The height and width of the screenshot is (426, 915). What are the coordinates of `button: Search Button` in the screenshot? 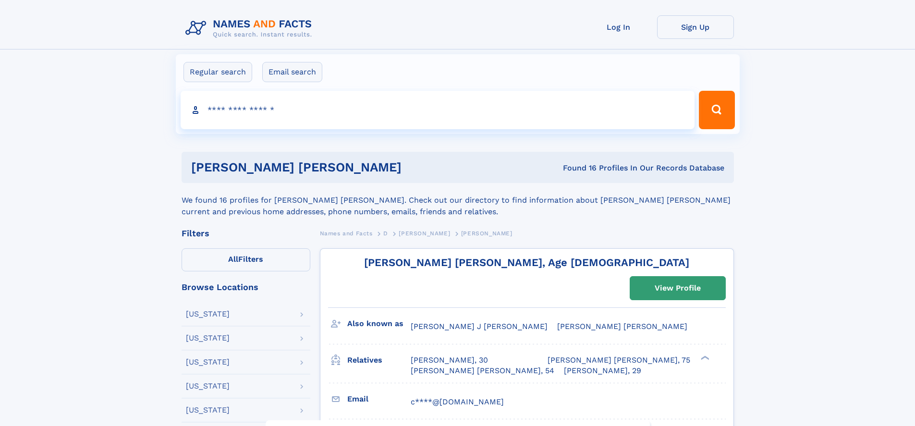 It's located at (716, 110).